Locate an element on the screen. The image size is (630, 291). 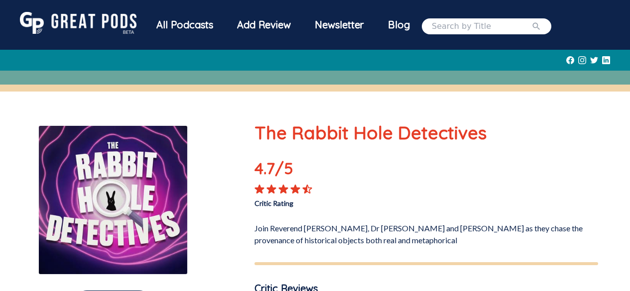
img: GreatPods is located at coordinates (78, 23).